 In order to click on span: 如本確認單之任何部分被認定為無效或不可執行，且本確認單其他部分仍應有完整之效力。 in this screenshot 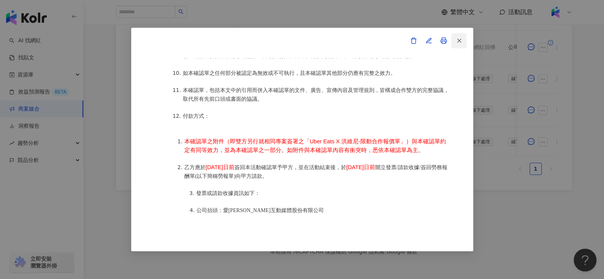, I will do `click(289, 73)`.